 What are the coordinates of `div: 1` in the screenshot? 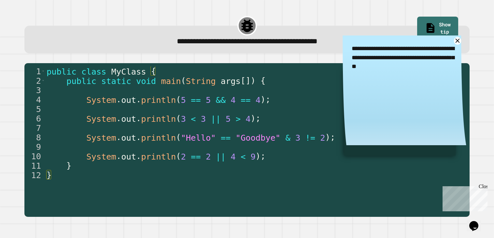 It's located at (35, 71).